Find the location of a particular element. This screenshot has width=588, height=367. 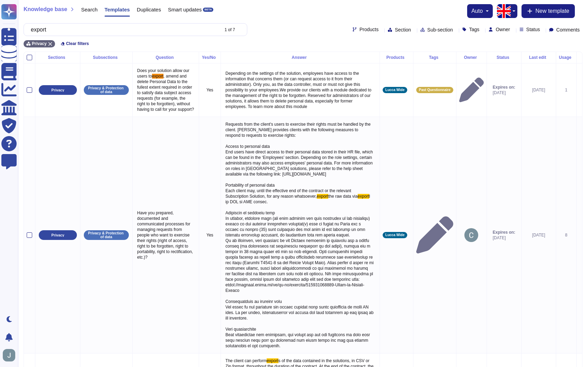

span: l ip DOL si AME consec. Adipiscin el seddoeiu temp In utlabor, etdolore magn (ali enim adminim ve... is located at coordinates (300, 271).